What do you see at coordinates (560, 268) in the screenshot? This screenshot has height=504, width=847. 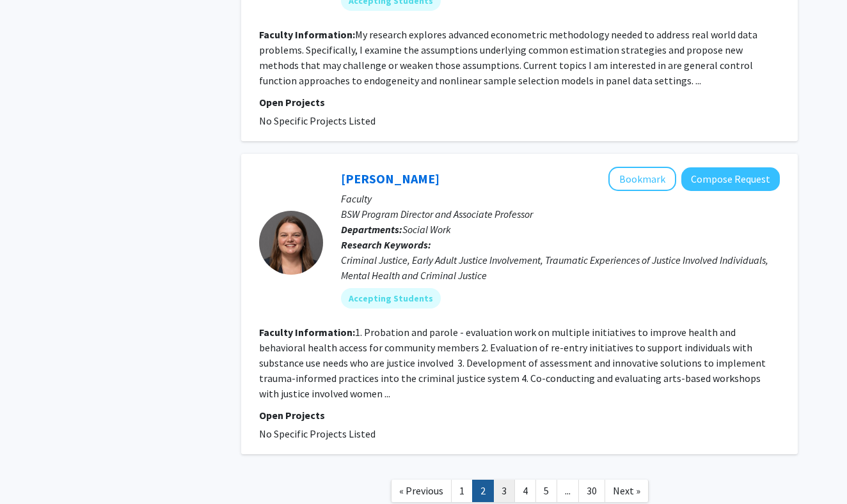 I see `div: Criminal Justice, Early Adult Justice Involvement, Traumatic Experiences of Justice Involved Indi...` at bounding box center [560, 268].